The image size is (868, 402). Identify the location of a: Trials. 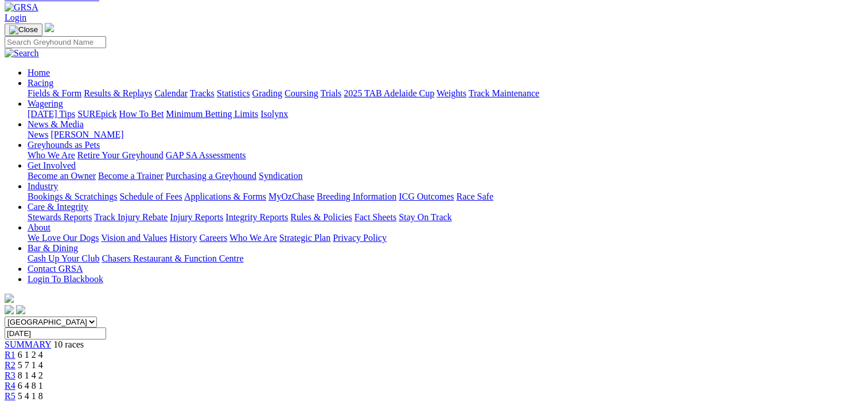
(331, 93).